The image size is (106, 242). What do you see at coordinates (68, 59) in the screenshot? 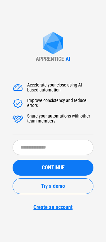
I see `div: AI` at bounding box center [68, 59].